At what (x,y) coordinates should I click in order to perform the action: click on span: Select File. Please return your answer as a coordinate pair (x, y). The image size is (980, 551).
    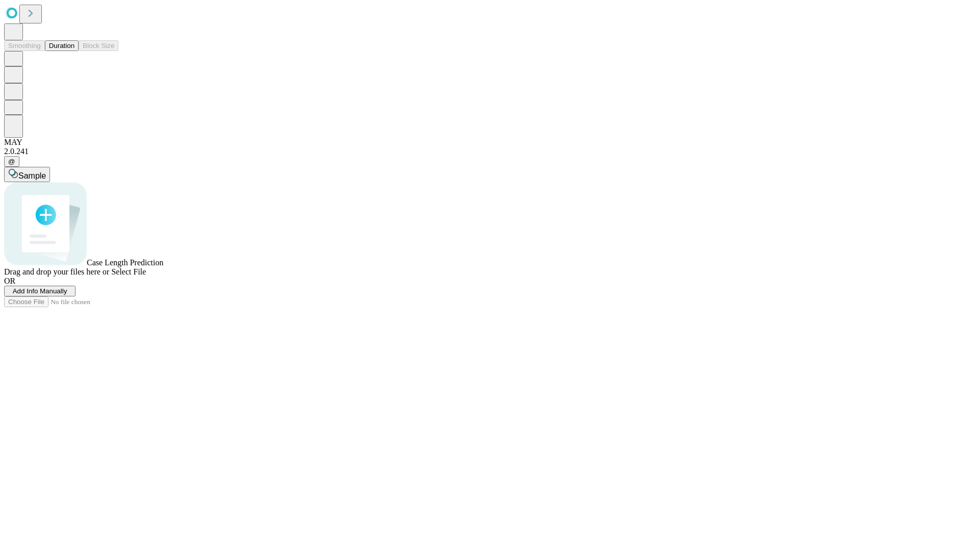
    Looking at the image, I should click on (129, 272).